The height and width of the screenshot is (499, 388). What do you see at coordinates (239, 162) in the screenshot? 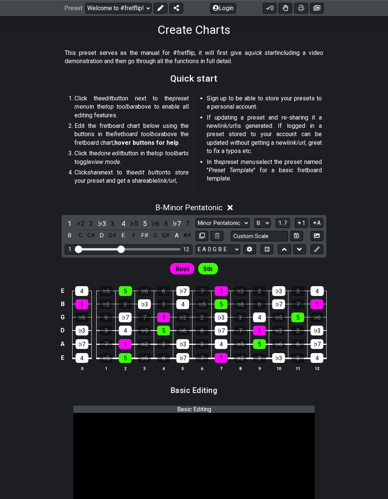
I see `em: preset menu` at bounding box center [239, 162].